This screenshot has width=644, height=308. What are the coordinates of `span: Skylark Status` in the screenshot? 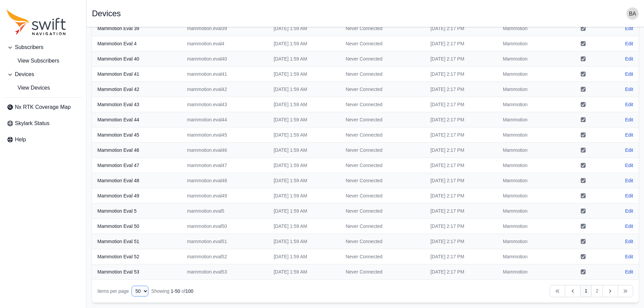 It's located at (32, 124).